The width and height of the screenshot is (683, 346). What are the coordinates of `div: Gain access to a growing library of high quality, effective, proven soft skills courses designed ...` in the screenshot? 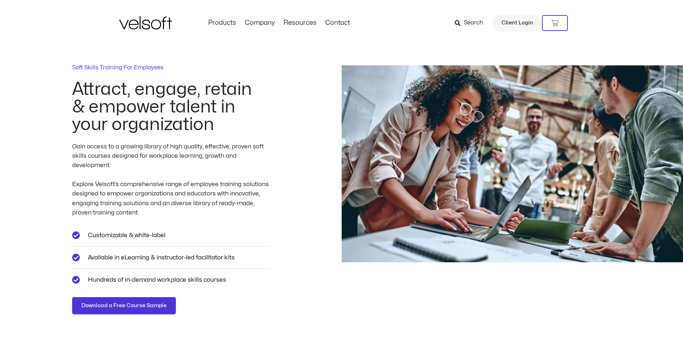 It's located at (171, 156).